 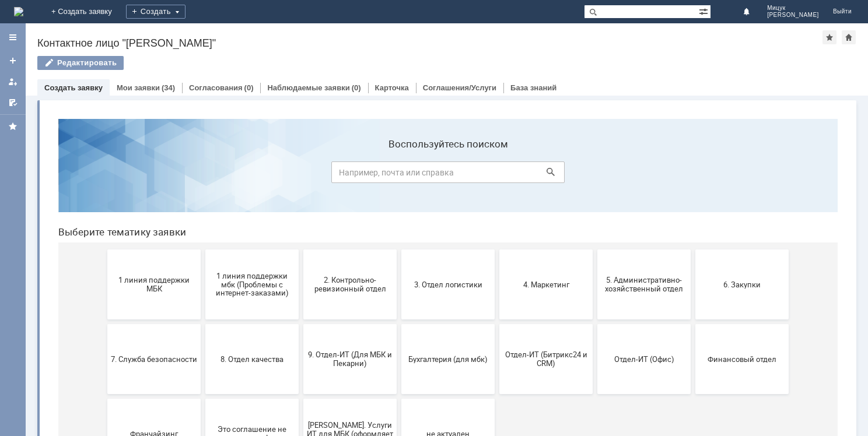 I want to click on button: 5. Административно-хозяйственный отдел, so click(x=595, y=175).